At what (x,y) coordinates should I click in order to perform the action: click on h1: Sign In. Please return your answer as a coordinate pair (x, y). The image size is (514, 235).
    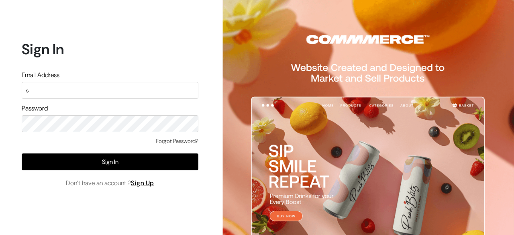
    Looking at the image, I should click on (110, 49).